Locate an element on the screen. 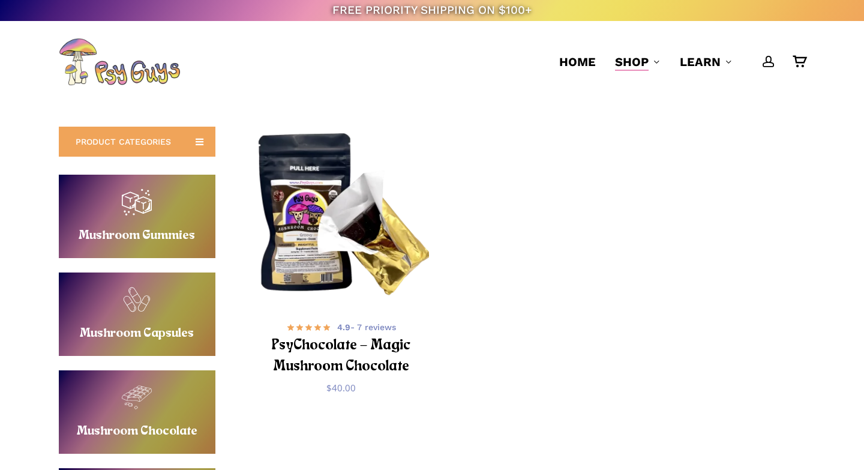  a: PsyGuys is located at coordinates (119, 62).